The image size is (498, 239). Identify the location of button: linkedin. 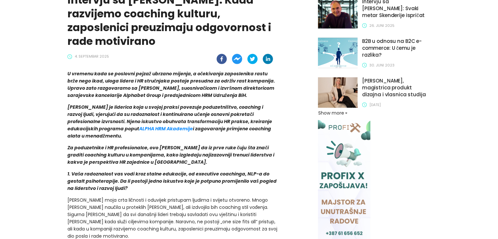
(268, 59).